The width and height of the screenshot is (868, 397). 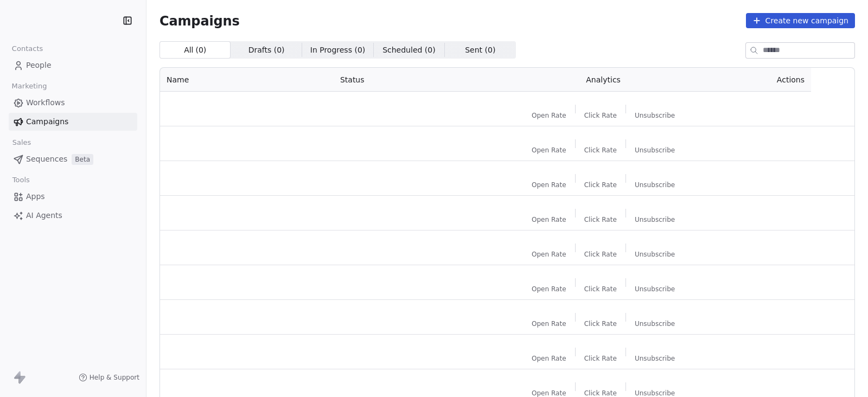 What do you see at coordinates (47, 159) in the screenshot?
I see `span: Sequences` at bounding box center [47, 159].